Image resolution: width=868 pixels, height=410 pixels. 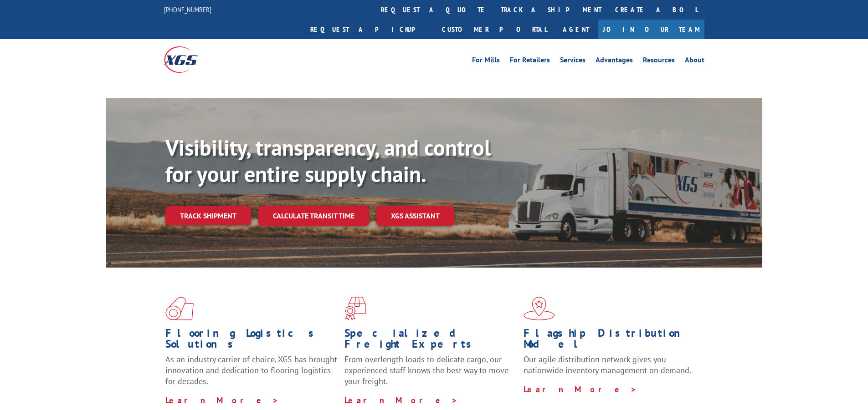 What do you see at coordinates (609, 341) in the screenshot?
I see `h1: Flagship Distribution Model` at bounding box center [609, 341].